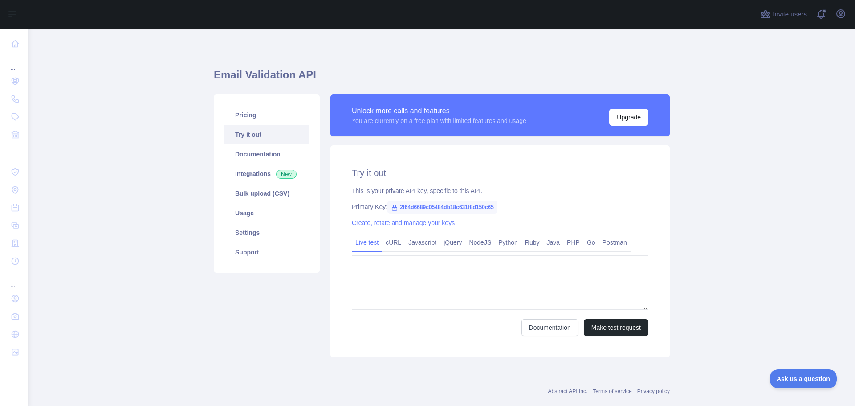 The image size is (855, 406). I want to click on a: Bulk upload (CSV), so click(267, 193).